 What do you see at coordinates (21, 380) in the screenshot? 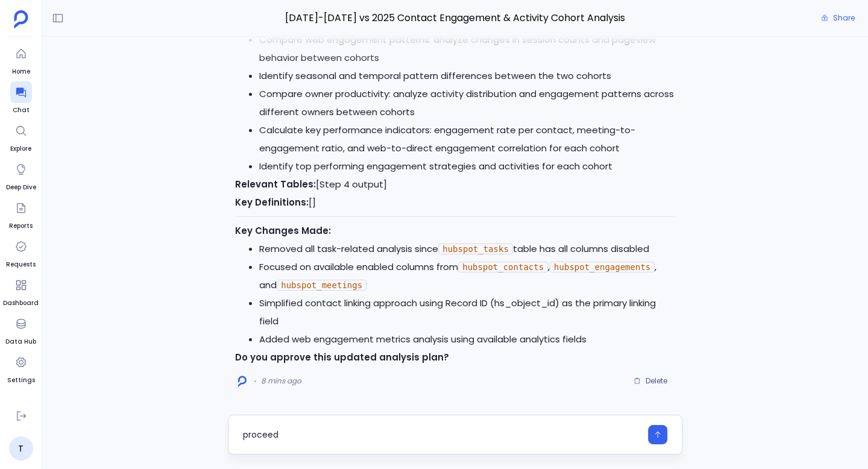
I see `span: Settings` at bounding box center [21, 380].